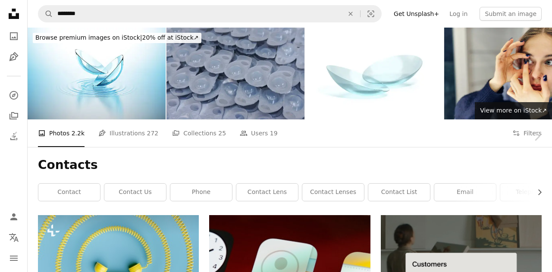  What do you see at coordinates (536, 192) in the screenshot?
I see `button: scroll list to the right` at bounding box center [536, 192].